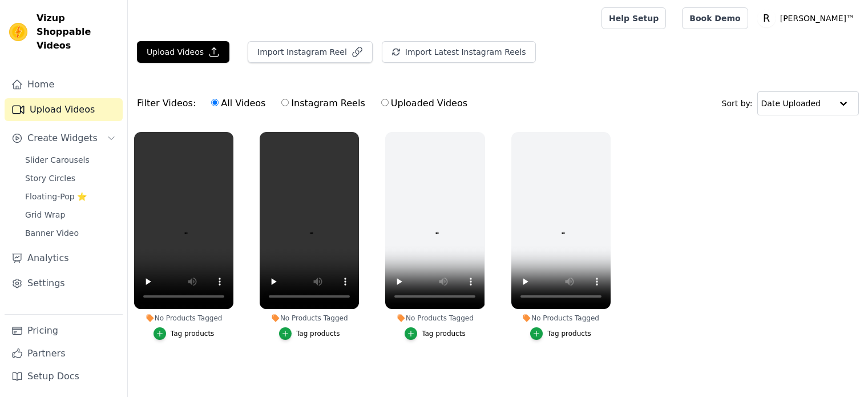 This screenshot has height=397, width=868. Describe the element at coordinates (424, 103) in the screenshot. I see `label: Uploaded Videos` at that location.